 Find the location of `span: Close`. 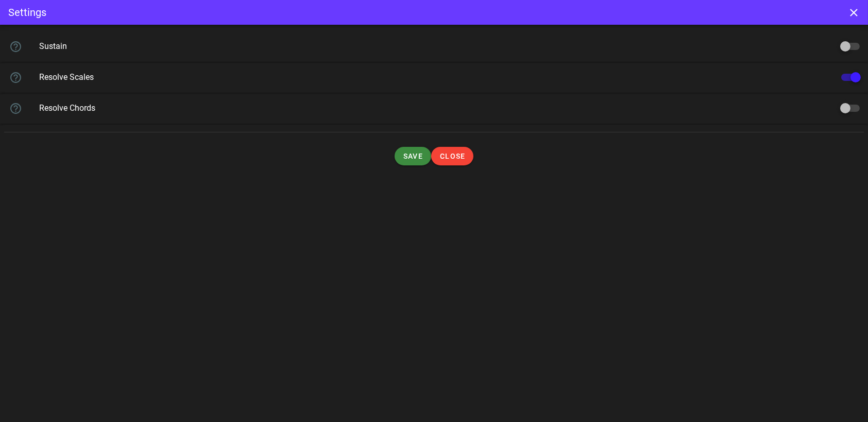

span: Close is located at coordinates (452, 156).